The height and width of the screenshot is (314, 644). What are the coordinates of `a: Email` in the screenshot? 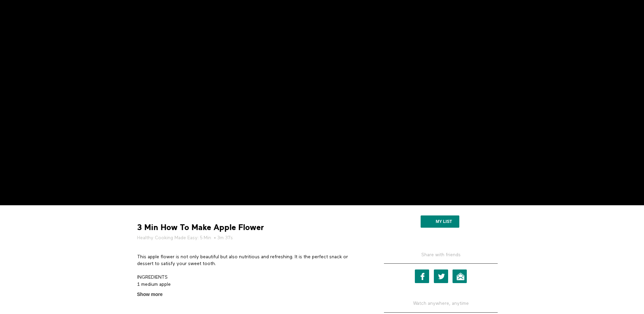 It's located at (459, 276).